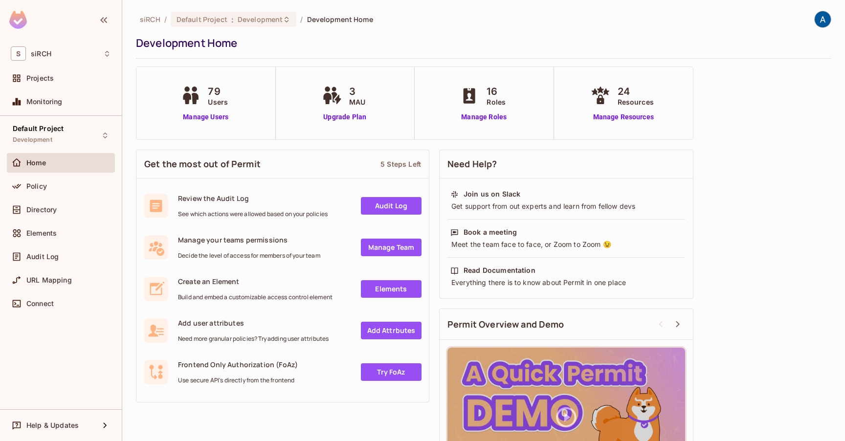 This screenshot has height=441, width=845. I want to click on span: Development Home, so click(340, 19).